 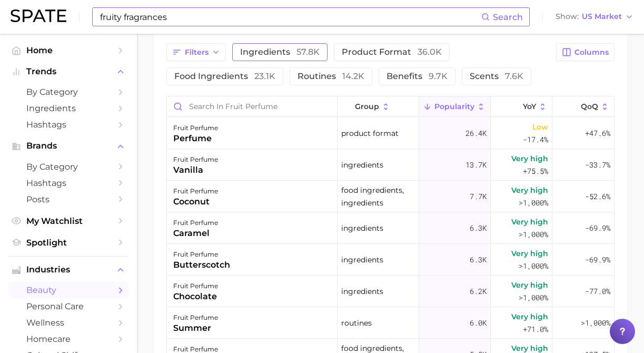 What do you see at coordinates (69, 146) in the screenshot?
I see `button: Brands` at bounding box center [69, 146].